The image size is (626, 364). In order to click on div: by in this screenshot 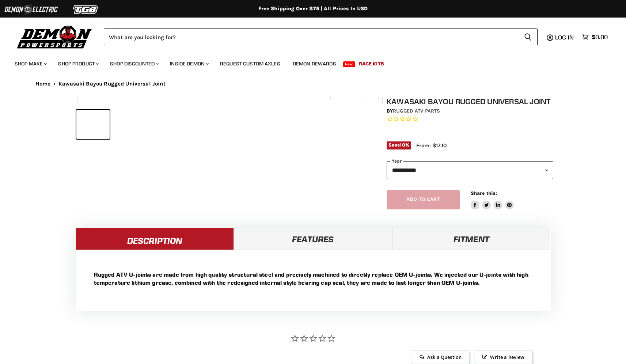, I will do `click(470, 111)`.